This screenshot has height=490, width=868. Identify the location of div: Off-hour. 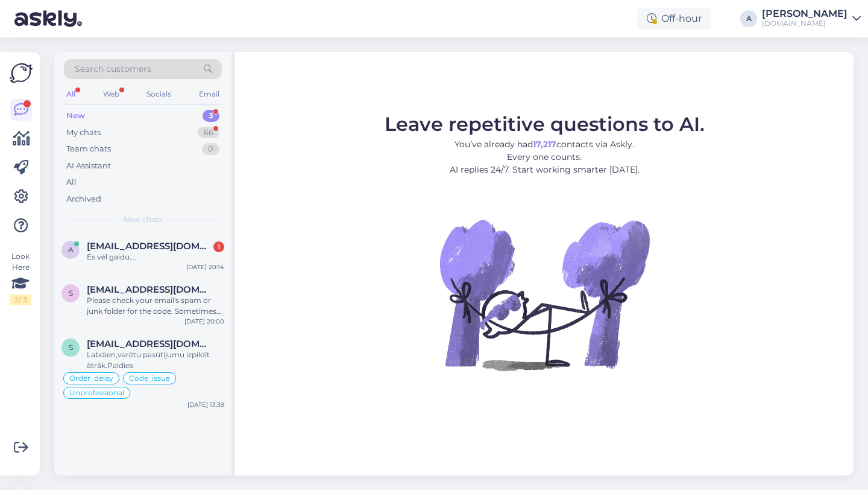
(674, 19).